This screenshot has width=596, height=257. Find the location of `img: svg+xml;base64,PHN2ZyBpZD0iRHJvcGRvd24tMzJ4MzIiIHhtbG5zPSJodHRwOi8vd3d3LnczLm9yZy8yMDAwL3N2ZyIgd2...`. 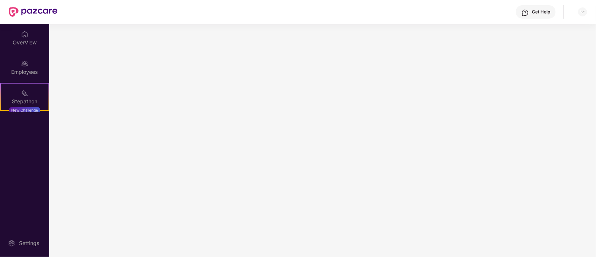

img: svg+xml;base64,PHN2ZyBpZD0iRHJvcGRvd24tMzJ4MzIiIHhtbG5zPSJodHRwOi8vd3d3LnczLm9yZy8yMDAwL3N2ZyIgd2... is located at coordinates (582, 12).